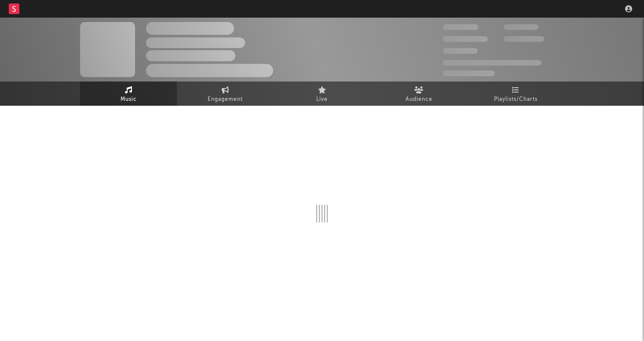 Image resolution: width=644 pixels, height=341 pixels. Describe the element at coordinates (225, 93) in the screenshot. I see `a: Engagement` at that location.